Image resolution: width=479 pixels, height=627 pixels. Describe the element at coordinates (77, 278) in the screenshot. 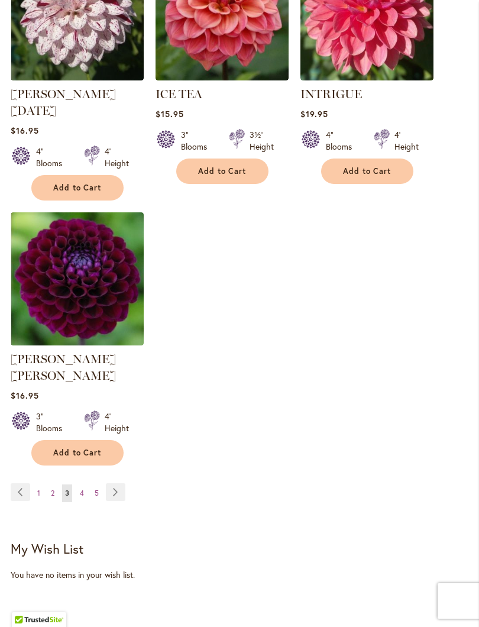

I see `img: JASON MATTHEW` at that location.